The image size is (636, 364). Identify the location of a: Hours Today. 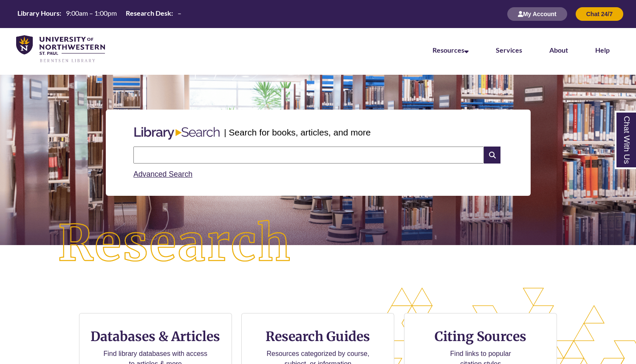
(99, 14).